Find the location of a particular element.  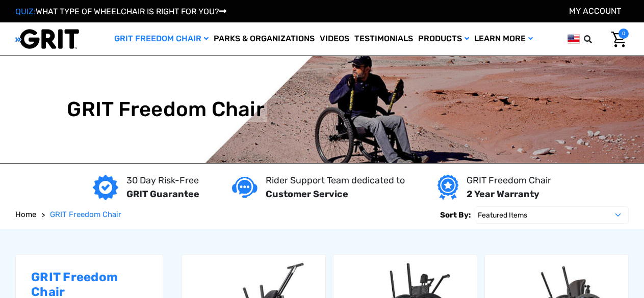

span: 0 is located at coordinates (623, 33).